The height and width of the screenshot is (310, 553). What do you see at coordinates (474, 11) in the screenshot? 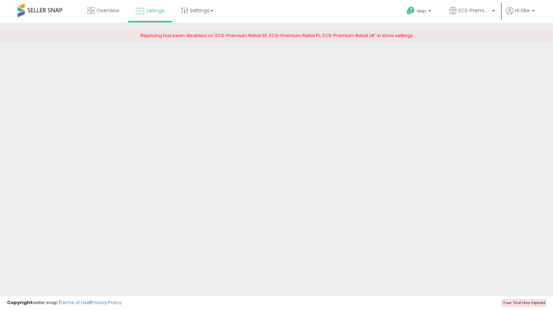
I see `span: ECS-Premium Retail DE` at bounding box center [474, 11].